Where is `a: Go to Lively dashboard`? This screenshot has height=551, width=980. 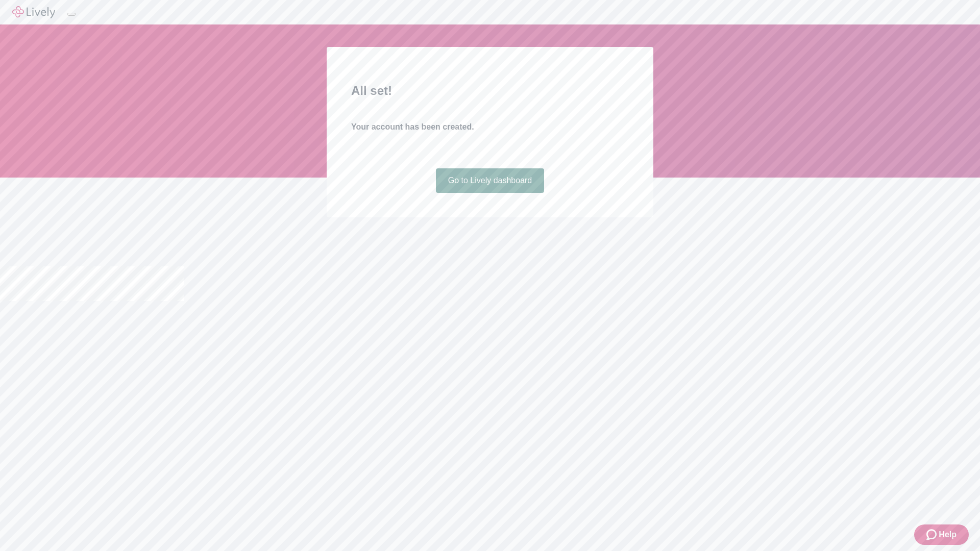 a: Go to Lively dashboard is located at coordinates (490, 181).